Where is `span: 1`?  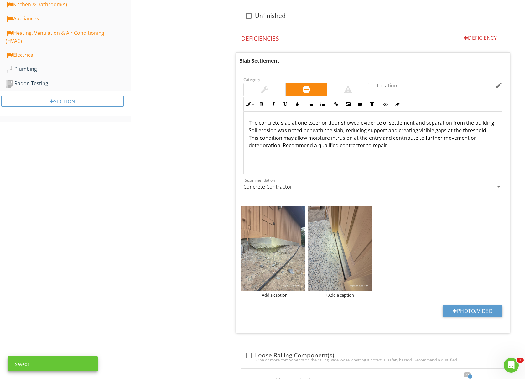
span: 1 is located at coordinates (470, 376).